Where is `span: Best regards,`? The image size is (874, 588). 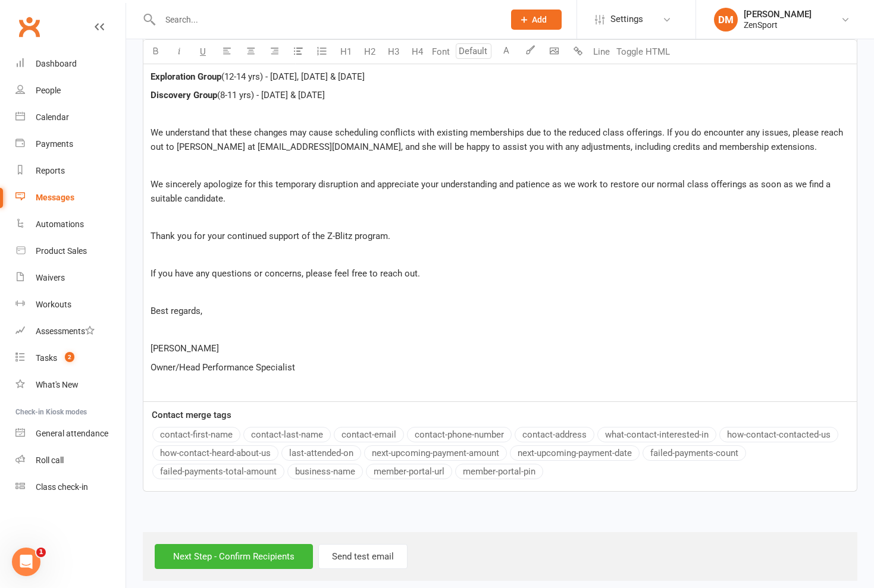 span: Best regards, is located at coordinates (176, 311).